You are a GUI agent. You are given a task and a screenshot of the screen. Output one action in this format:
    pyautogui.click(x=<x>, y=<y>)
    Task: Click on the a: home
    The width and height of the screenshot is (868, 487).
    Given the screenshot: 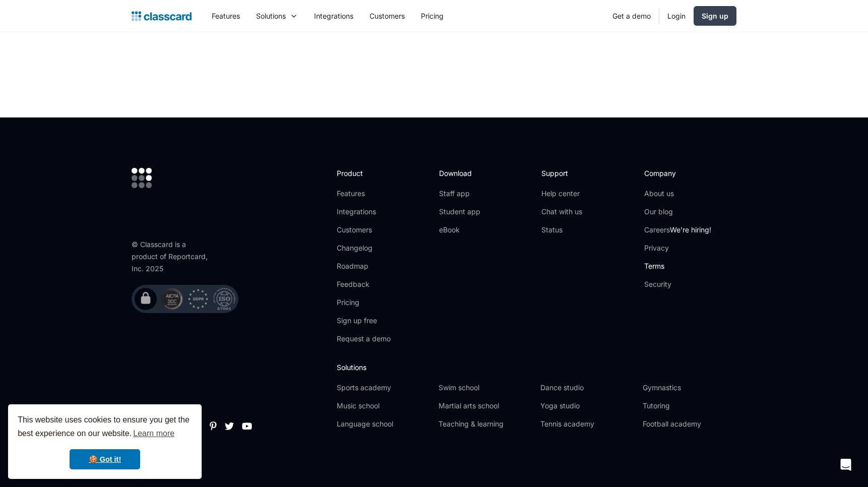 What is the action you would take?
    pyautogui.click(x=162, y=16)
    